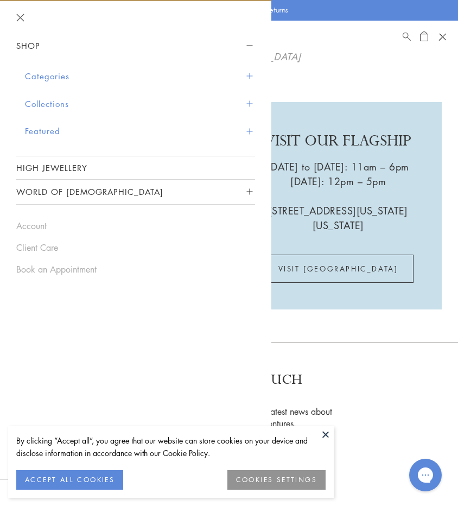  I want to click on button: Collections, so click(140, 104).